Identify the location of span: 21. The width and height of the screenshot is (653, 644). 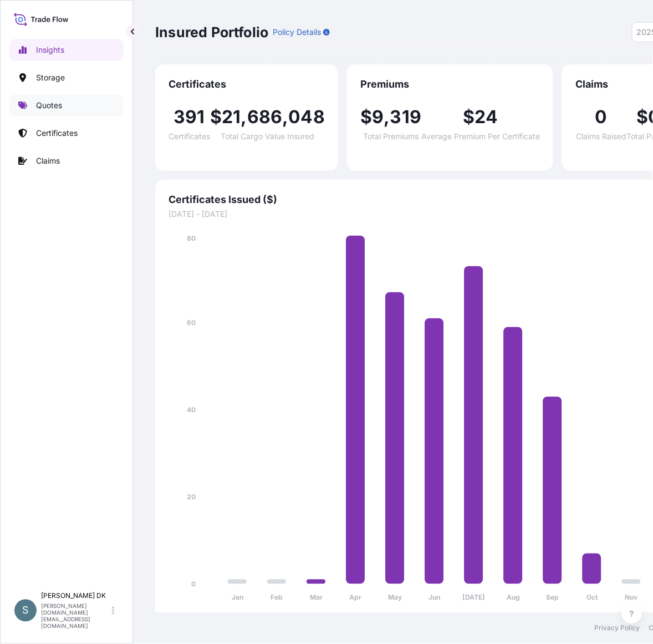
(232, 117).